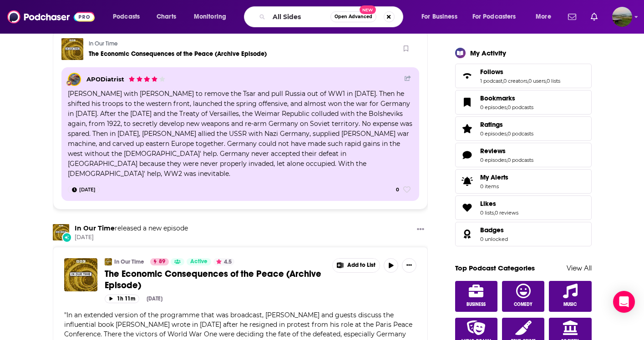  Describe the element at coordinates (51, 17) in the screenshot. I see `a: Podchaser - Follow, Share and Rate Podcasts` at that location.